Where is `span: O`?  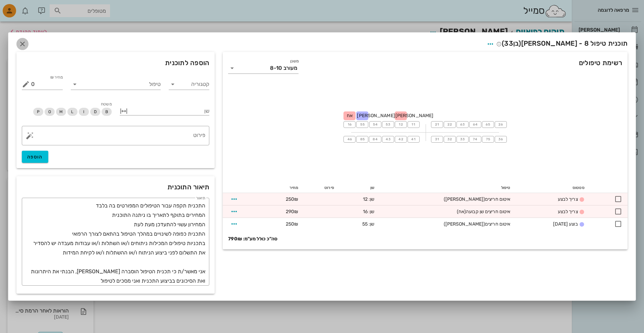
span: O is located at coordinates (50, 112).